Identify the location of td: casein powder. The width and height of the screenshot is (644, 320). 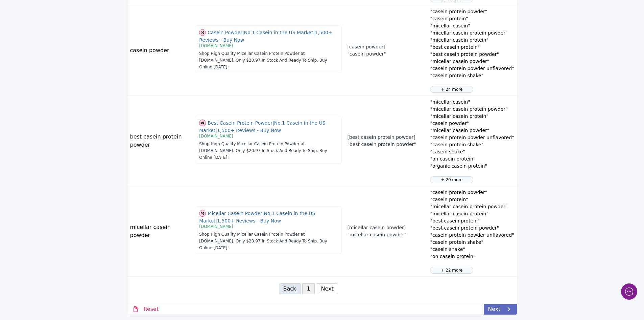
(161, 50).